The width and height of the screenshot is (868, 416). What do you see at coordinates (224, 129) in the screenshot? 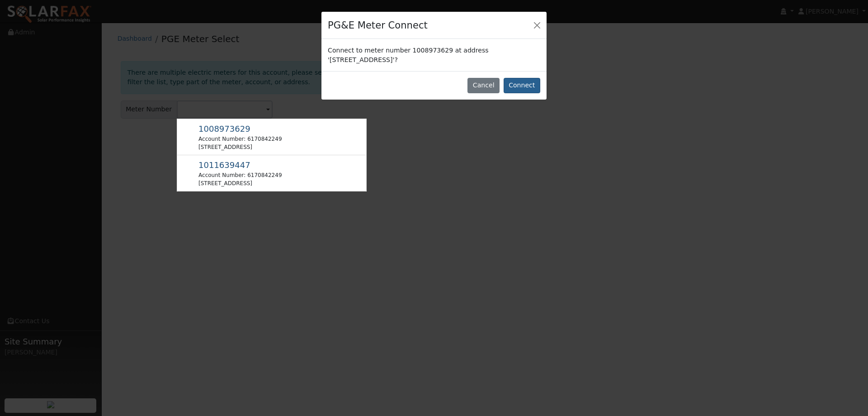
I see `span: Usage Point: 0821720790` at bounding box center [224, 129].